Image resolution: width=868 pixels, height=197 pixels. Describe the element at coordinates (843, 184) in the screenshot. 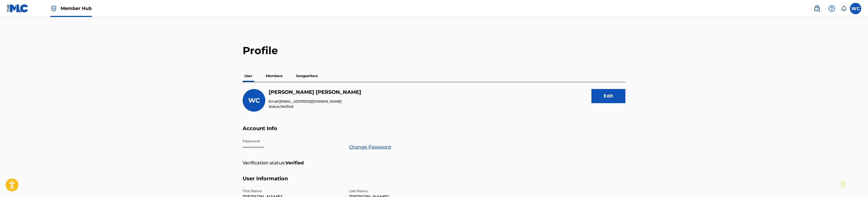

I see `div: Drag` at that location.